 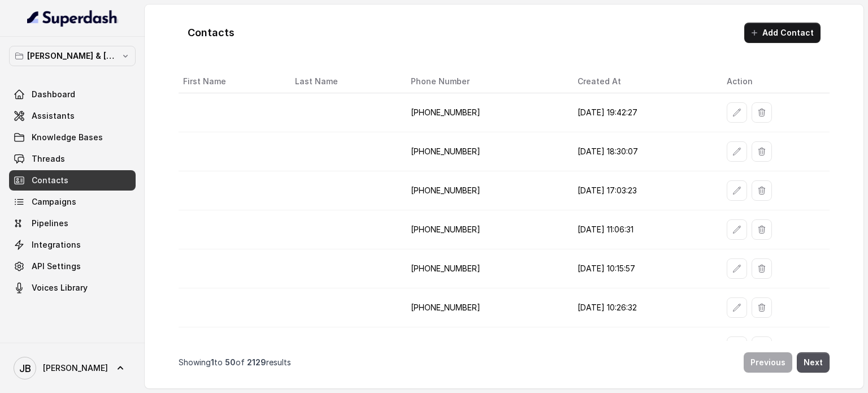 What do you see at coordinates (813, 362) in the screenshot?
I see `button: Next` at bounding box center [813, 362].